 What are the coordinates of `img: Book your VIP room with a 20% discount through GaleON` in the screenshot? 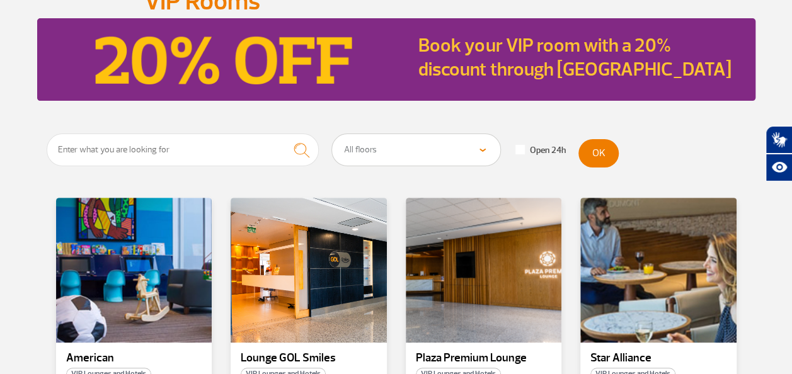 It's located at (224, 59).